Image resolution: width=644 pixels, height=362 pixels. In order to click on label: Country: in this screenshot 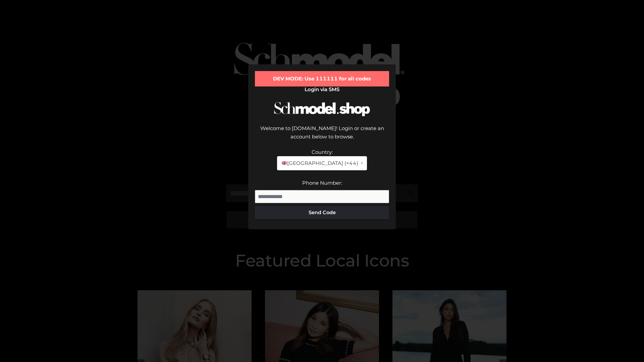, I will do `click(322, 152)`.